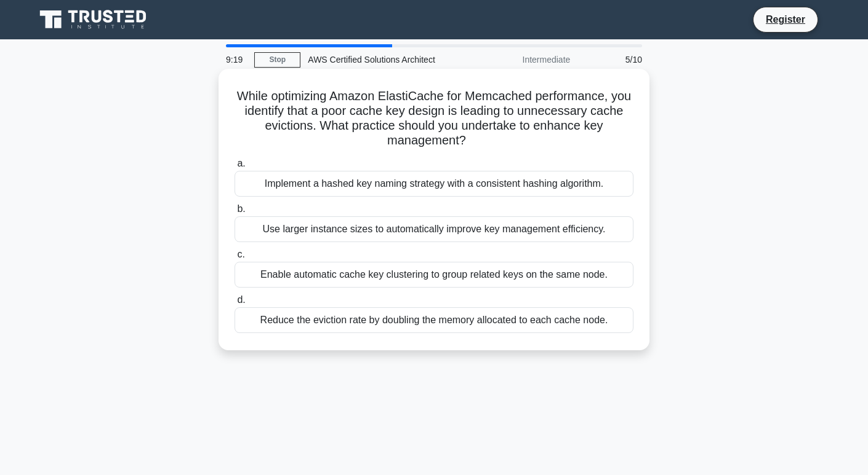 The image size is (868, 475). I want to click on div: 9:19, so click(236, 60).